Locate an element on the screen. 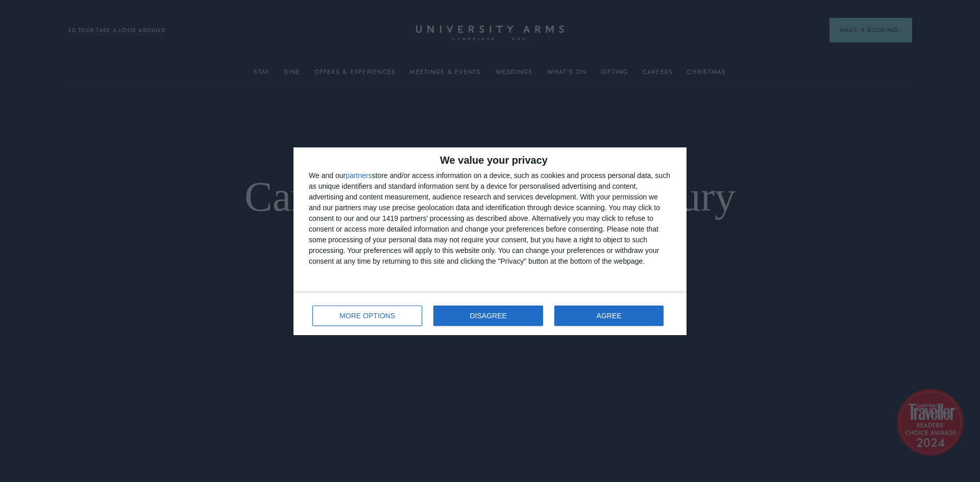 The image size is (980, 482). button: DISAGREE is located at coordinates (488, 315).